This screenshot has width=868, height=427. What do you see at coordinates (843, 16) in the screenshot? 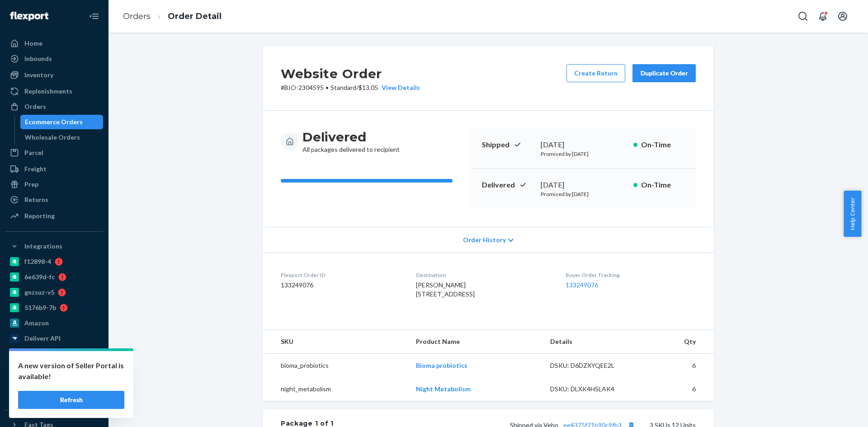
I see `button: Open account menu` at bounding box center [843, 16].